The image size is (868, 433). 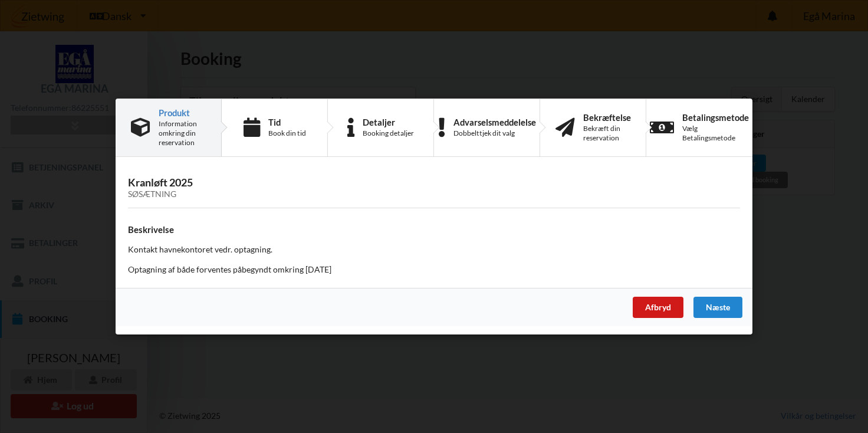 I want to click on div: Booking detaljer, so click(x=388, y=133).